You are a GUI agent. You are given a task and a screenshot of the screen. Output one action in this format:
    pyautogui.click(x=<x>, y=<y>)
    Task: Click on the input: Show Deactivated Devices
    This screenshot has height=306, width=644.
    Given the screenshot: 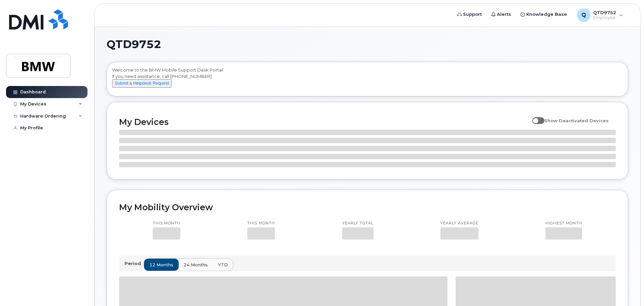 What is the action you would take?
    pyautogui.click(x=535, y=117)
    